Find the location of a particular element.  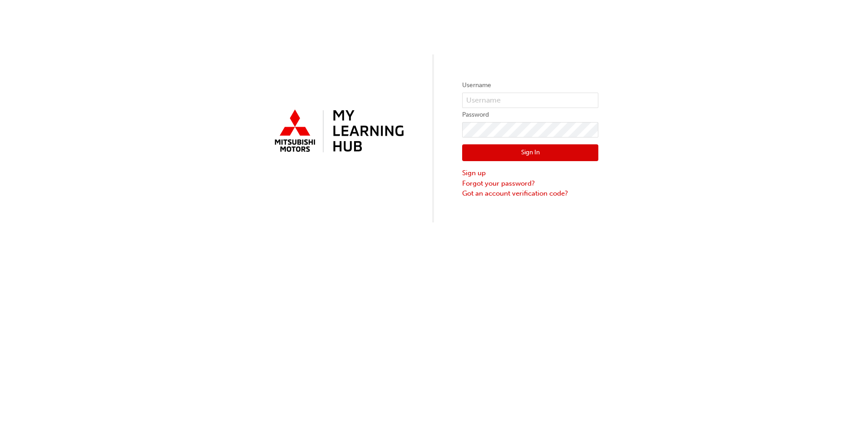

img: mmal is located at coordinates (338, 131).